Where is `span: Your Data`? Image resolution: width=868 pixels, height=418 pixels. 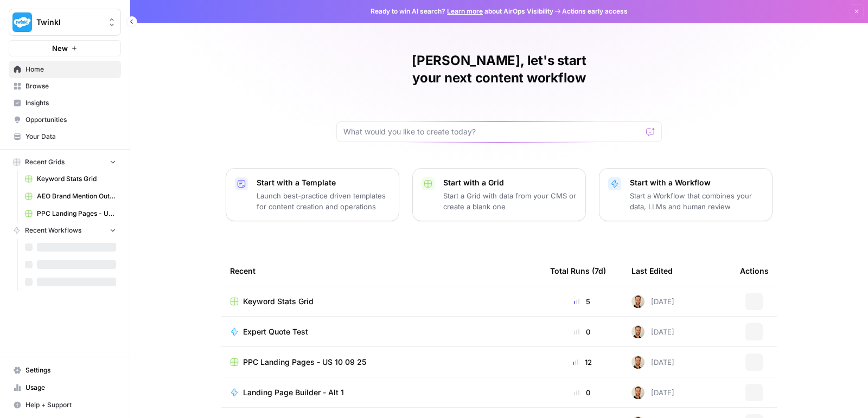
span: Your Data is located at coordinates (71, 137).